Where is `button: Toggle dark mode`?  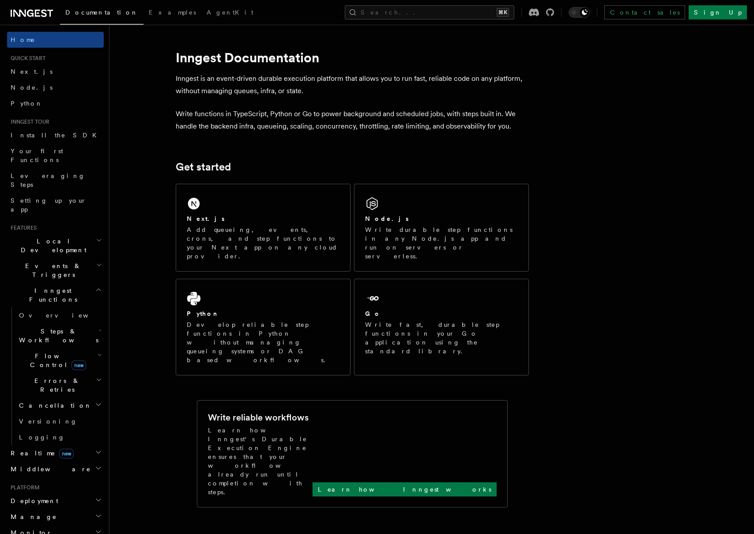 button: Toggle dark mode is located at coordinates (579, 12).